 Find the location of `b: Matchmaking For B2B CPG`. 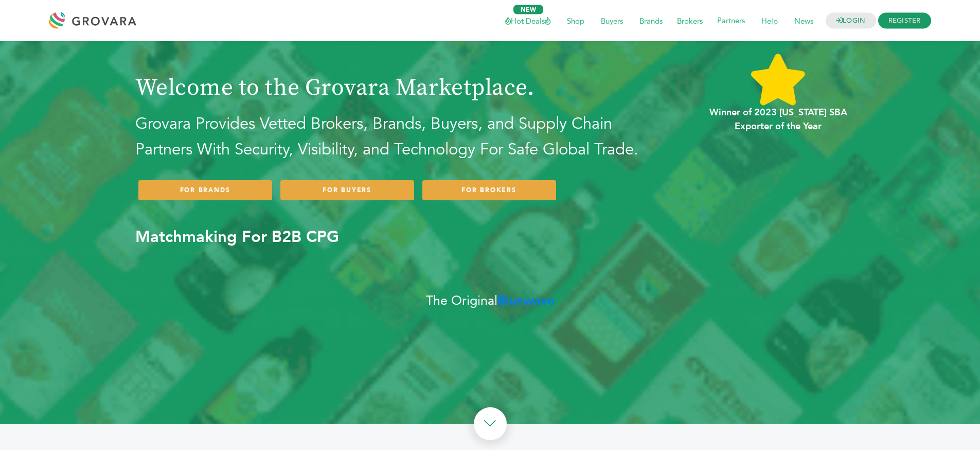

b: Matchmaking For B2B CPG is located at coordinates (237, 237).